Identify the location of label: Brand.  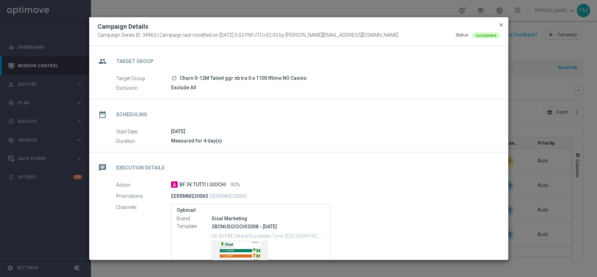
(194, 219).